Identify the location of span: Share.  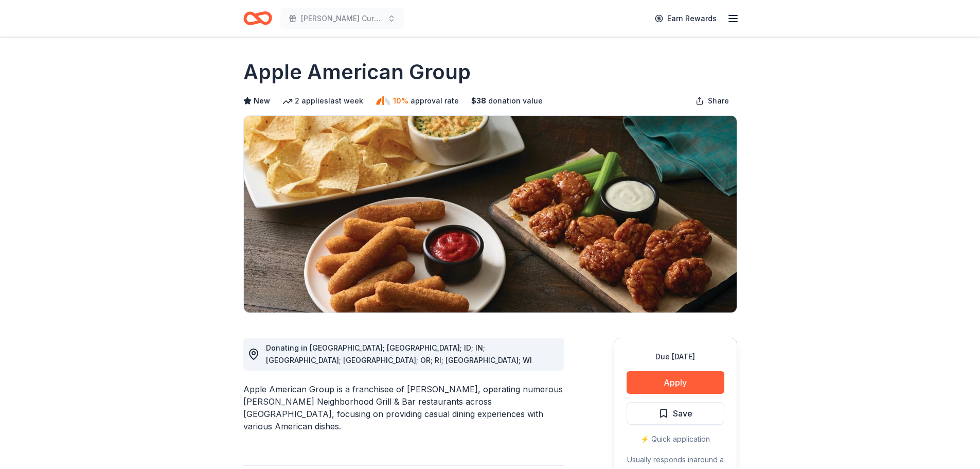
(718, 101).